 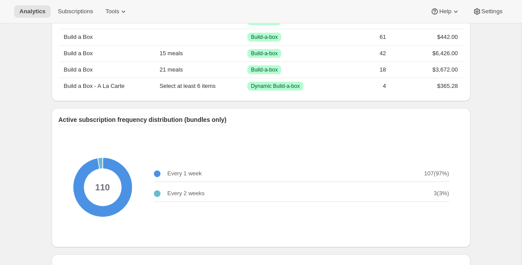 What do you see at coordinates (185, 173) in the screenshot?
I see `p: Every 1 week` at bounding box center [185, 173].